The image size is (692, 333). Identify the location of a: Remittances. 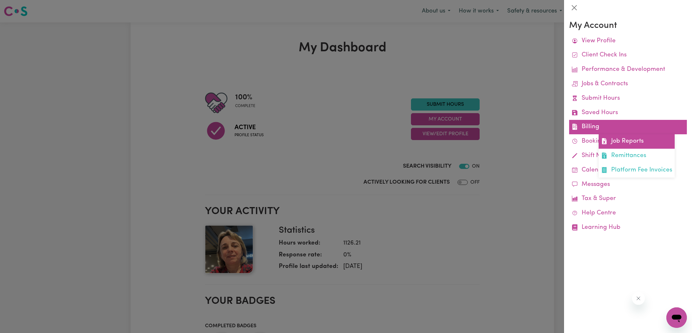
(637, 156).